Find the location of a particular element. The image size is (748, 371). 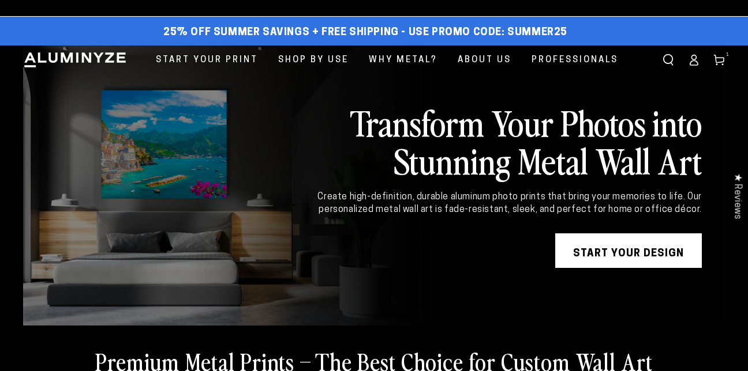

a: Shop By Use is located at coordinates (313, 60).